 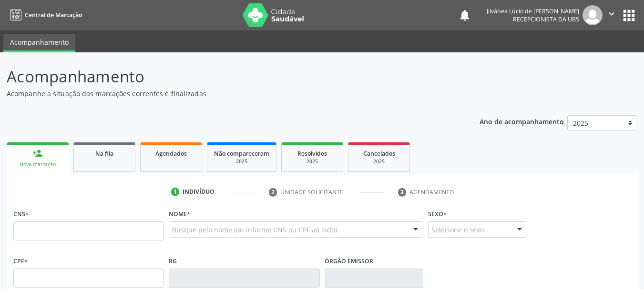 What do you see at coordinates (21, 213) in the screenshot?
I see `label: CNS` at bounding box center [21, 213].